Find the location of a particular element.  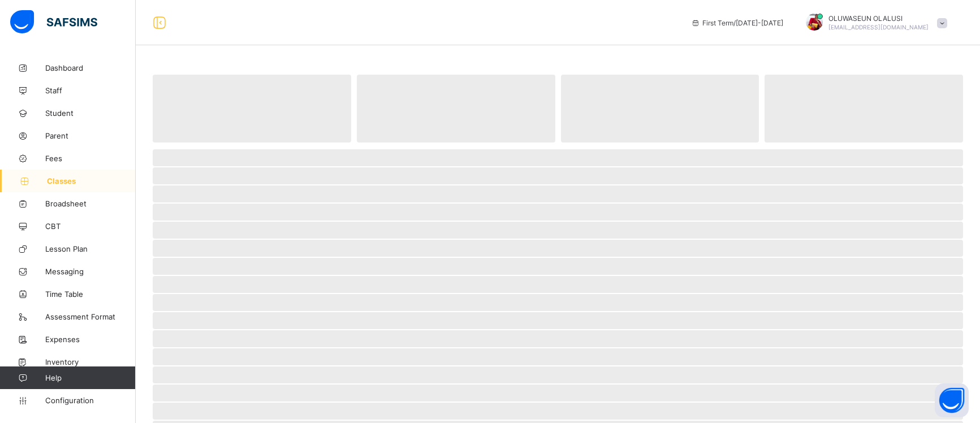

span: OLUWASEUN OLALUSI is located at coordinates (878, 18).